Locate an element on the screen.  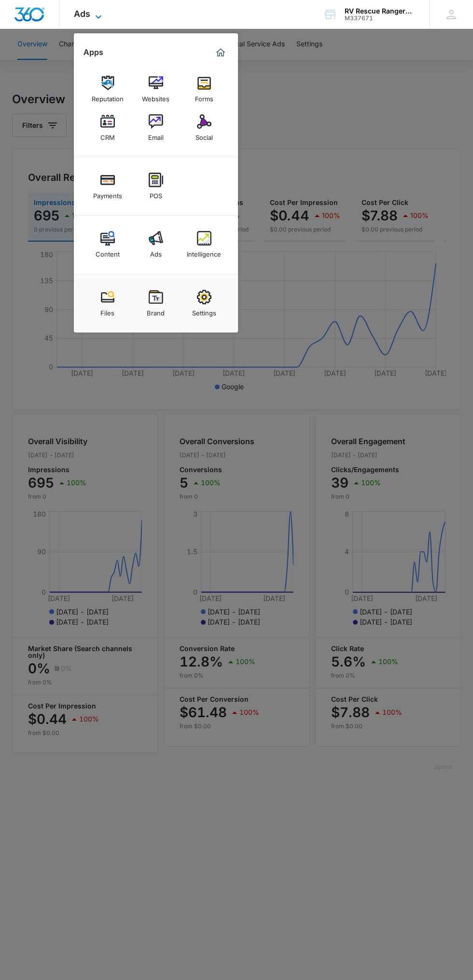
div: account id is located at coordinates (380, 18).